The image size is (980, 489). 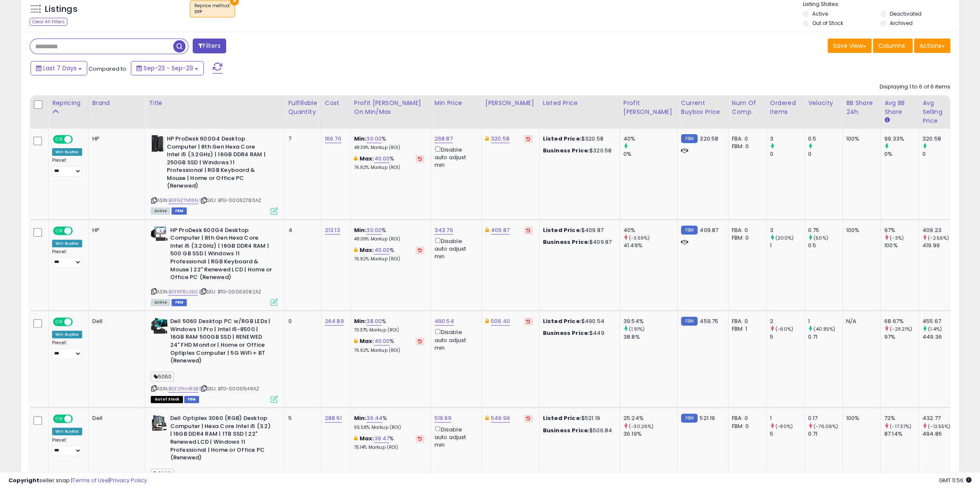 I want to click on div: 0.75, so click(x=825, y=230).